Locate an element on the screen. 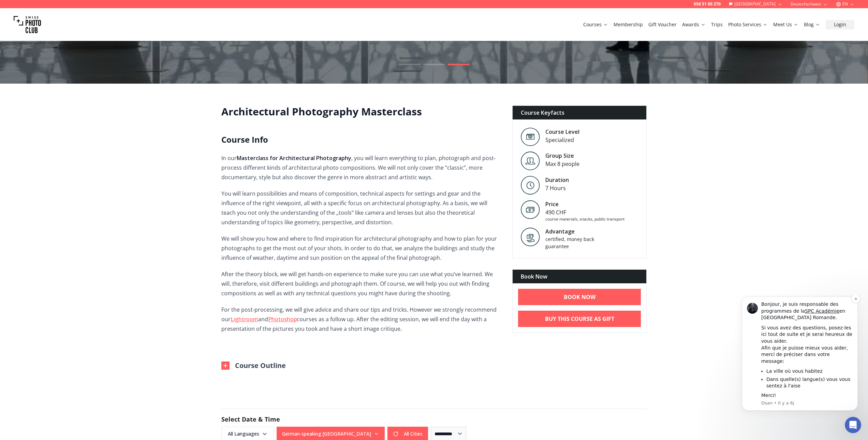  img: Price is located at coordinates (531, 209).